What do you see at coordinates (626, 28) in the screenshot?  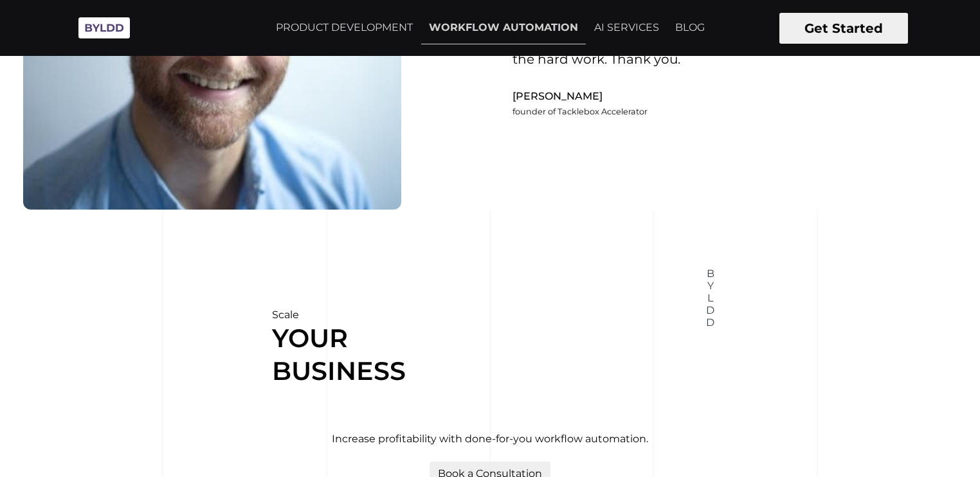 I see `a: AI SERVICES` at bounding box center [626, 28].